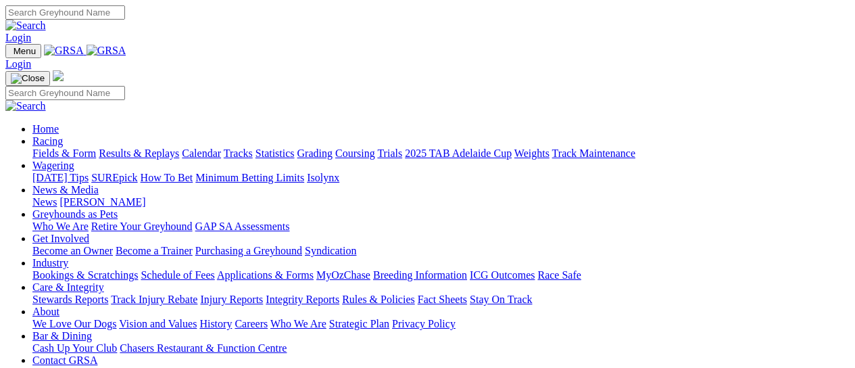 This screenshot has height=368, width=855. Describe the element at coordinates (203, 347) in the screenshot. I see `a: Chasers Restaurant & Function Centre` at that location.